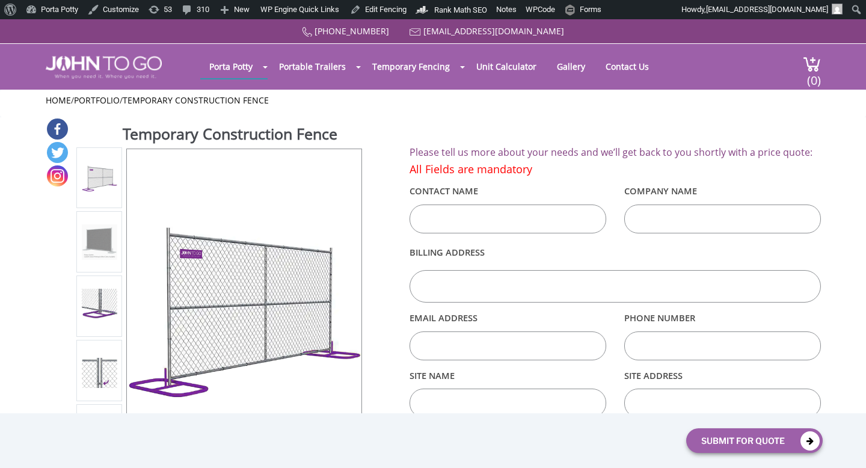 The width and height of the screenshot is (866, 468). What do you see at coordinates (307, 32) in the screenshot?
I see `img: Call` at bounding box center [307, 32].